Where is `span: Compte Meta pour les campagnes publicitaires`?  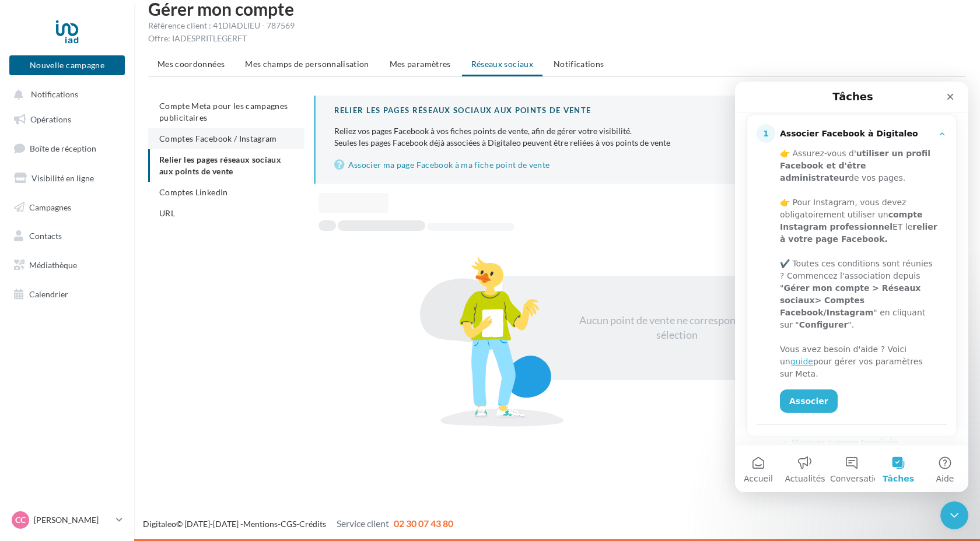 span: Compte Meta pour les campagnes publicitaires is located at coordinates (223, 112).